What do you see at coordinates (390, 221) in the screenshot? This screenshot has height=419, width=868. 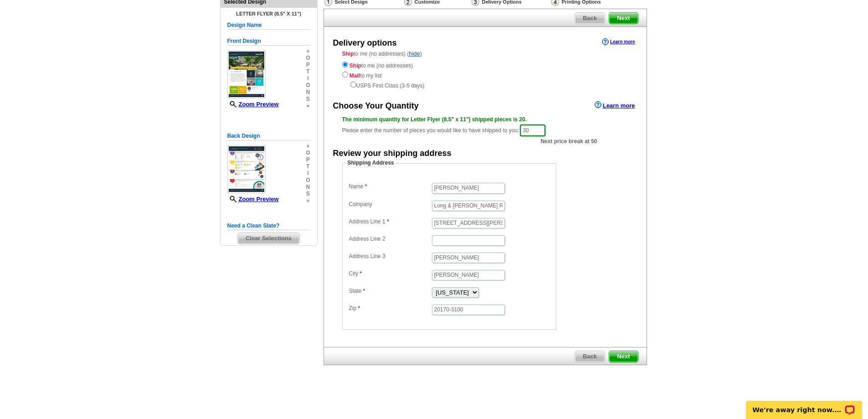 I see `label: Address Line 1` at bounding box center [390, 221].